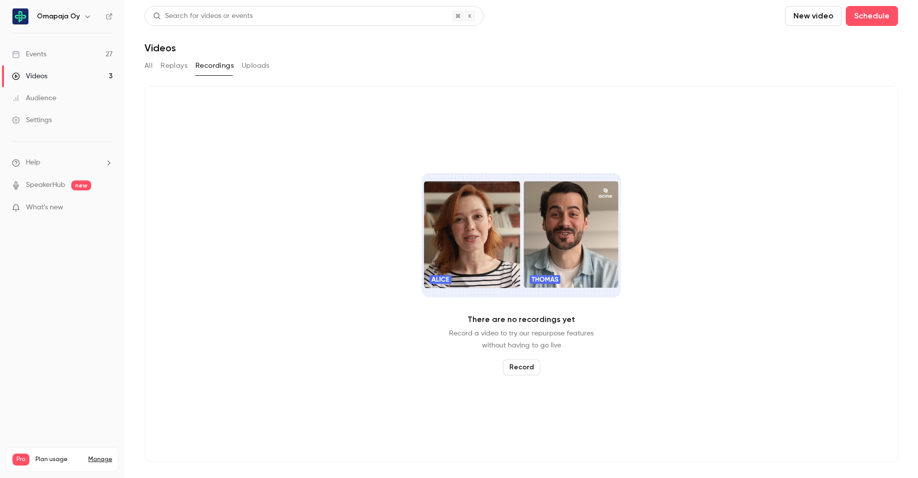  I want to click on span: Pro, so click(21, 459).